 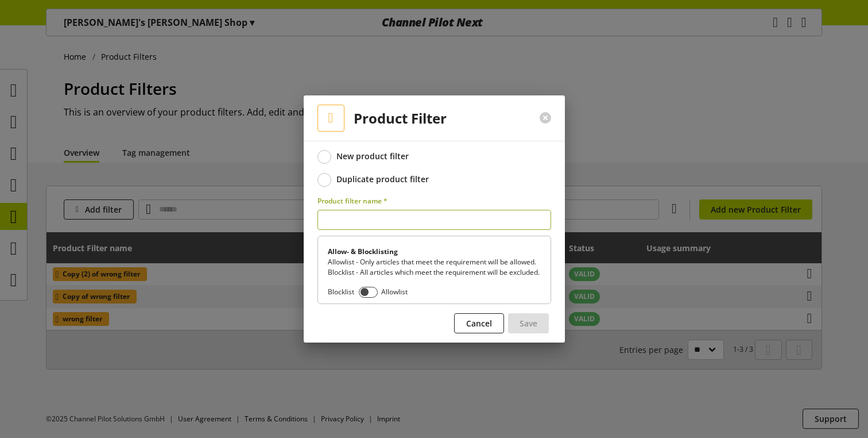 What do you see at coordinates (528, 323) in the screenshot?
I see `span: Save` at bounding box center [528, 323].